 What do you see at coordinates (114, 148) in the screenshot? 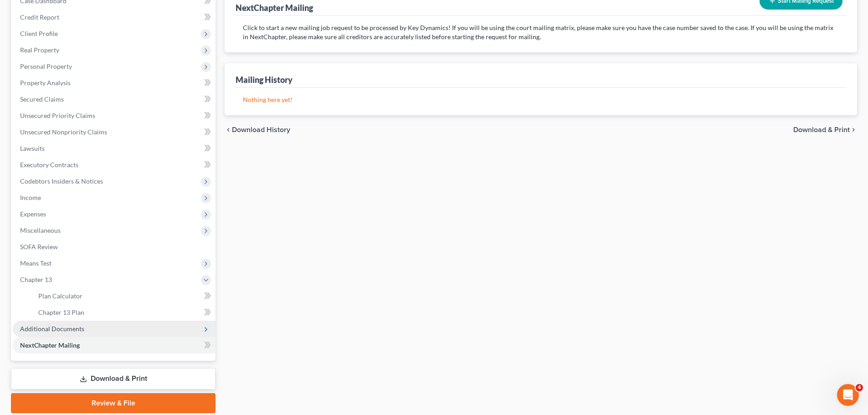
I see `a: Lawsuits` at bounding box center [114, 148].